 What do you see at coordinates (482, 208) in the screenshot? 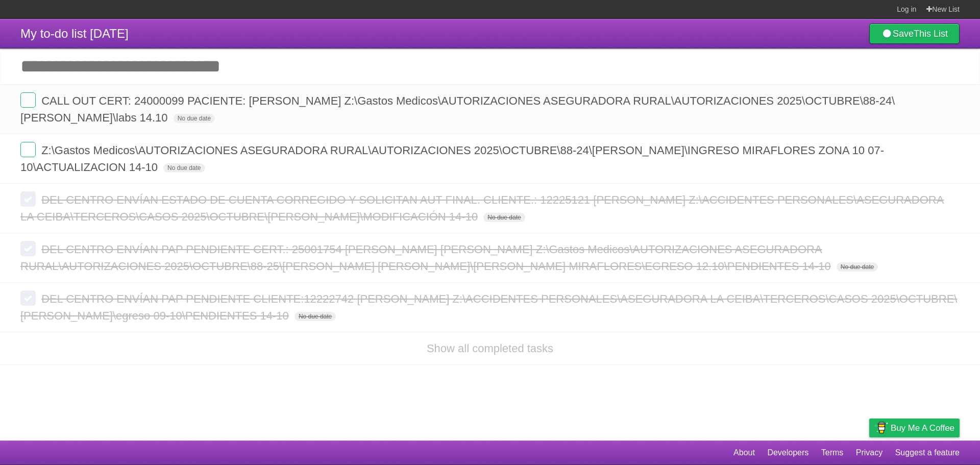
I see `span: DEL CENTRO ENVÍAN ESTADO DE CUENTA CORREGIDO Y SOLICITAN AUT FINAL. CLIENTE.: 12225121 [PERSON_NA...` at bounding box center [482, 208].